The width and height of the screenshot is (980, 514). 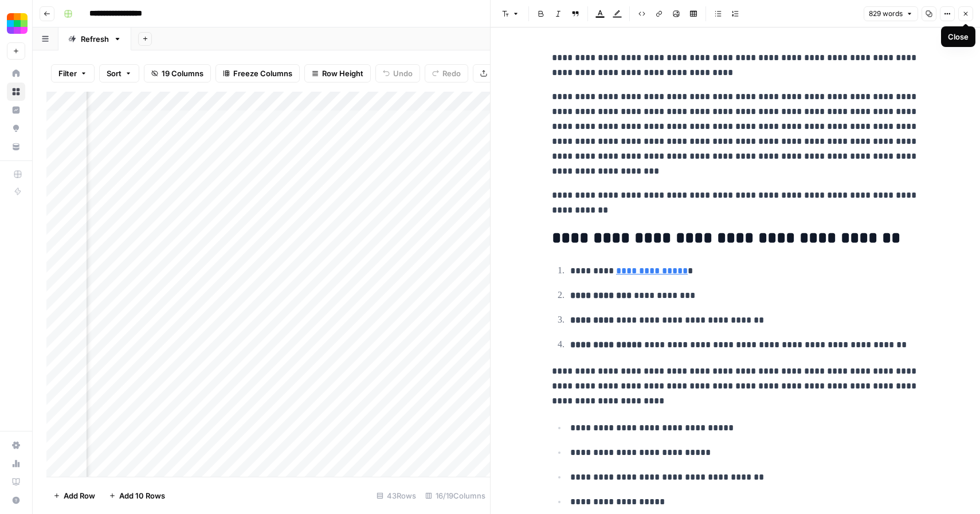 What do you see at coordinates (886, 14) in the screenshot?
I see `span: 829 words` at bounding box center [886, 14].